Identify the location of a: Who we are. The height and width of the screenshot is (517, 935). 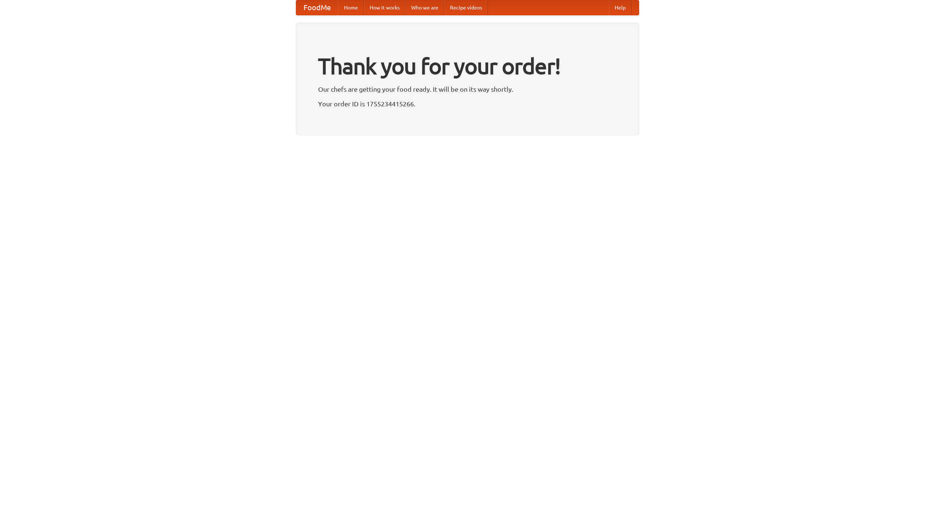
(425, 8).